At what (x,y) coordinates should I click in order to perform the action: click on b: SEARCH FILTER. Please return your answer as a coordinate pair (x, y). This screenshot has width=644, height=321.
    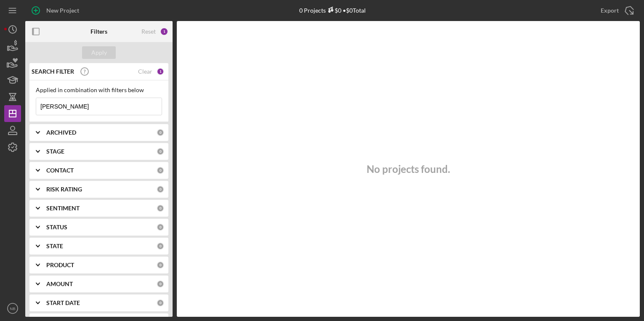
    Looking at the image, I should click on (52, 72).